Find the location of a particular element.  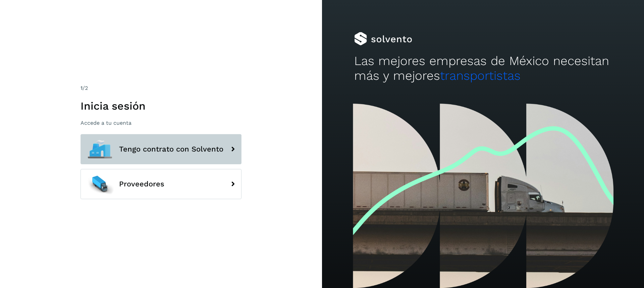

button: Tengo contrato con Solvento is located at coordinates (161, 149).